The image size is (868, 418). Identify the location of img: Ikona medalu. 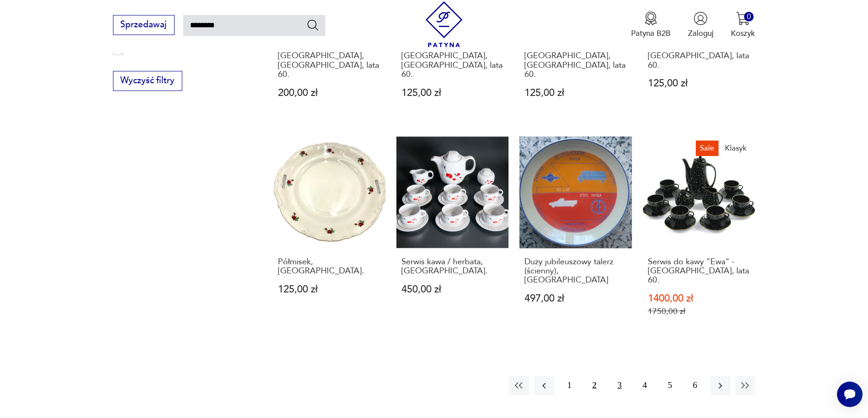
(650, 18).